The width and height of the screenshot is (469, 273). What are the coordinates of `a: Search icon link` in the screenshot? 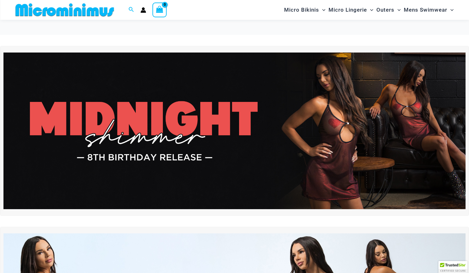 It's located at (131, 10).